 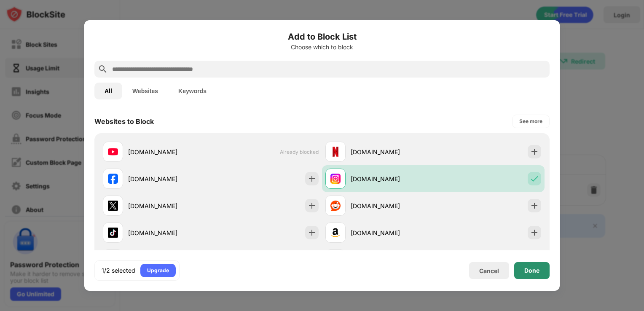 I want to click on img: search.svg, so click(x=103, y=69).